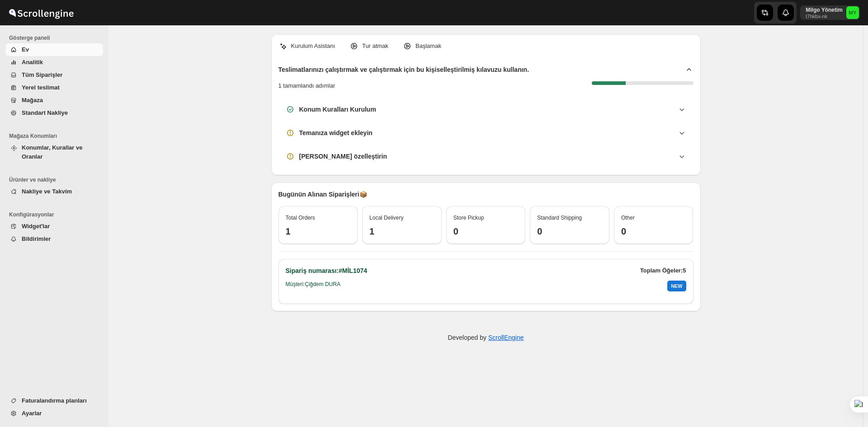 This screenshot has height=427, width=868. Describe the element at coordinates (54, 401) in the screenshot. I see `span: Faturalandırma planları` at that location.